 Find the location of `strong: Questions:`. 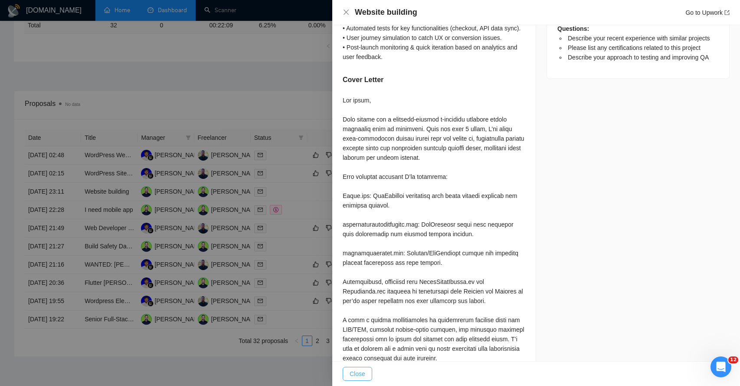

strong: Questions: is located at coordinates (573, 29).